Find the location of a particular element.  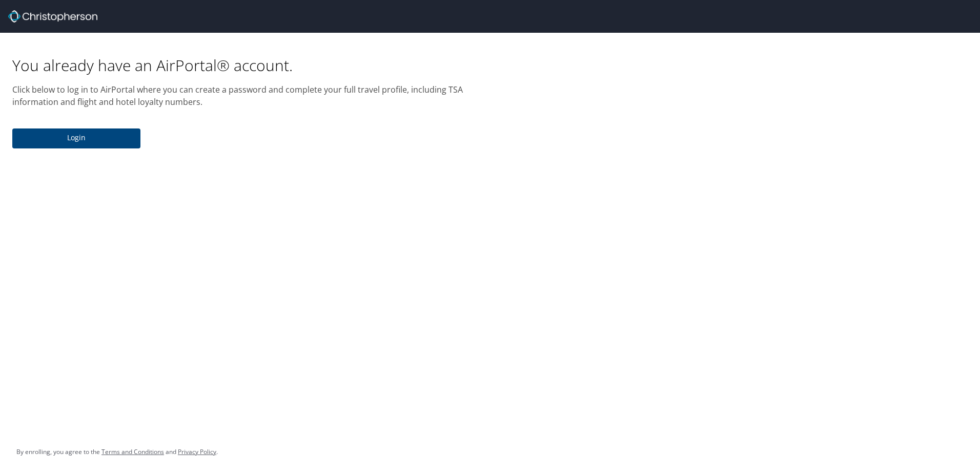

div: By enrolling, you agree to the and . is located at coordinates (117, 452).